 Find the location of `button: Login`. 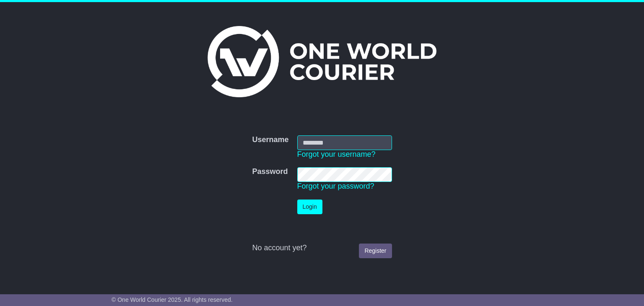

button: Login is located at coordinates (310, 207).